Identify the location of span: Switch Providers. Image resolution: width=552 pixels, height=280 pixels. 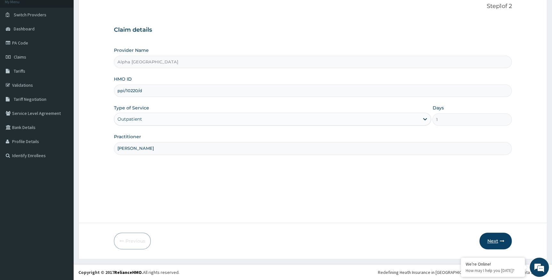
(30, 15).